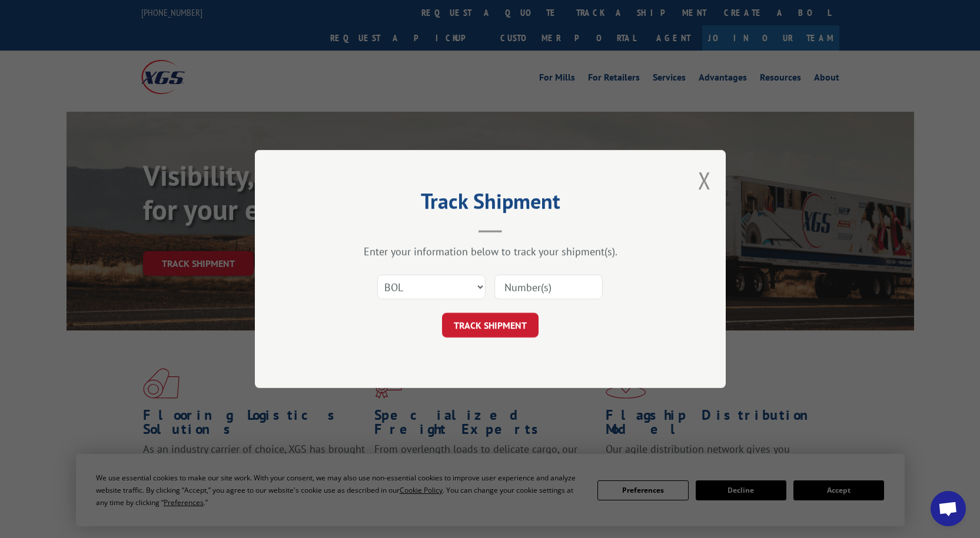 The width and height of the screenshot is (980, 538). Describe the element at coordinates (490, 204) in the screenshot. I see `h2: Track Shipment` at that location.